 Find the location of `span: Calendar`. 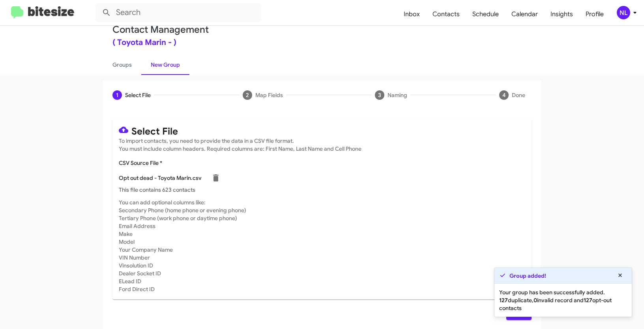

span: Calendar is located at coordinates (524, 14).